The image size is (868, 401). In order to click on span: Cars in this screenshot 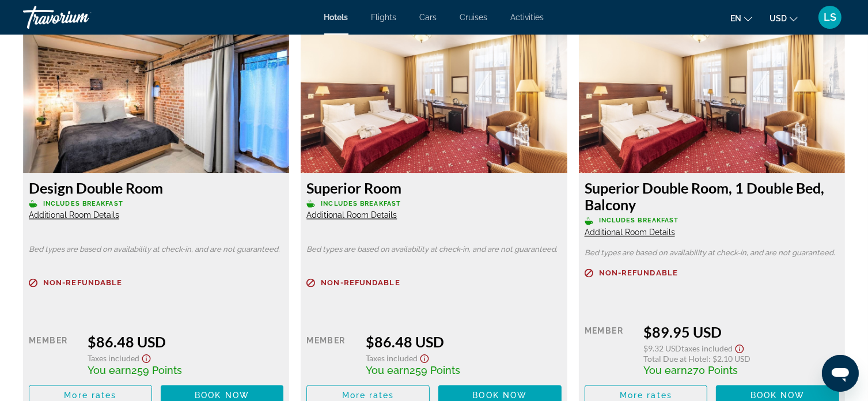, I will do `click(429, 17)`.